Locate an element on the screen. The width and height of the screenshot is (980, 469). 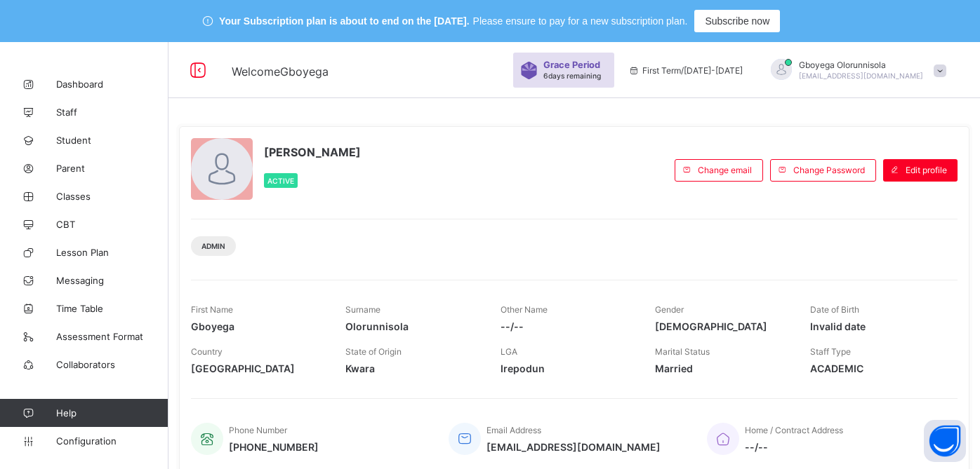
span: Dashboard is located at coordinates (112, 85).